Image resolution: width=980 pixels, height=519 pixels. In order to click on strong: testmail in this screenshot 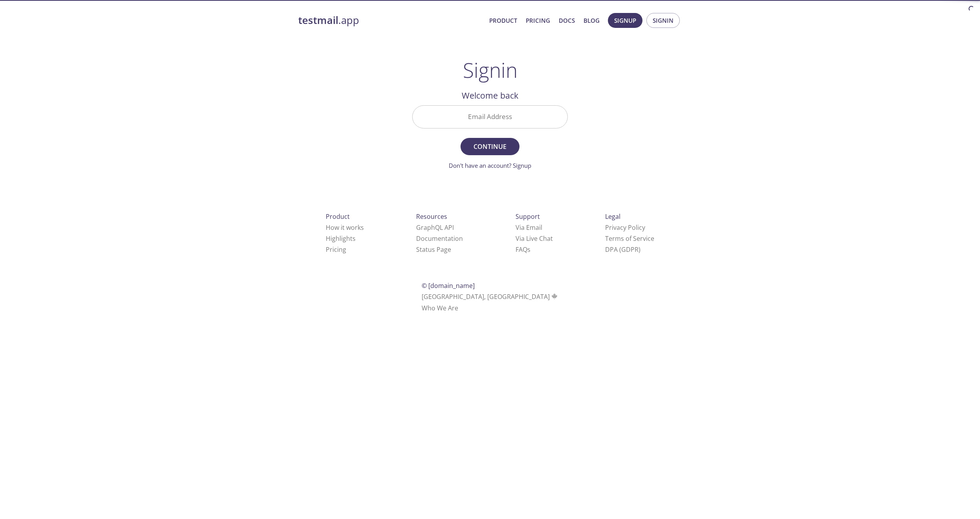, I will do `click(318, 20)`.